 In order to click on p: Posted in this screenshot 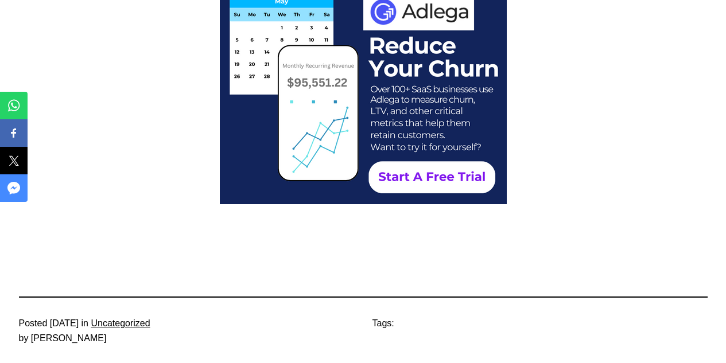, I will do `click(33, 324)`.